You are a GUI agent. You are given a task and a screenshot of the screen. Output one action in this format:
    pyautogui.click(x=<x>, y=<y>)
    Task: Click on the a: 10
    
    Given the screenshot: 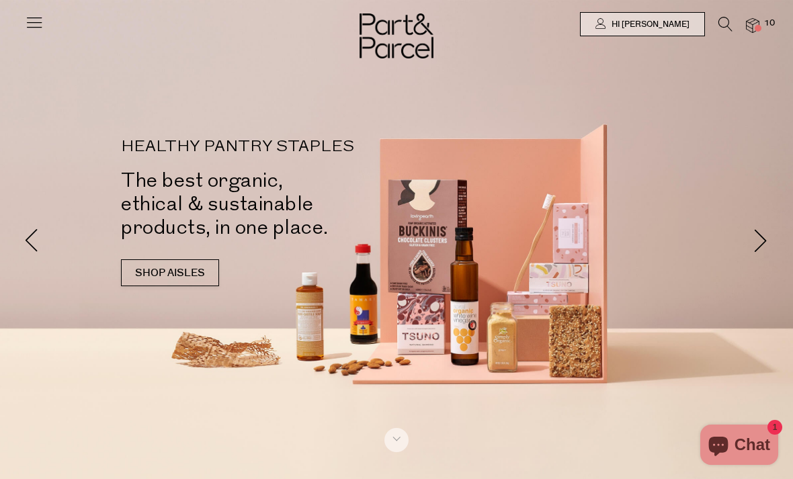 What is the action you would take?
    pyautogui.click(x=753, y=25)
    